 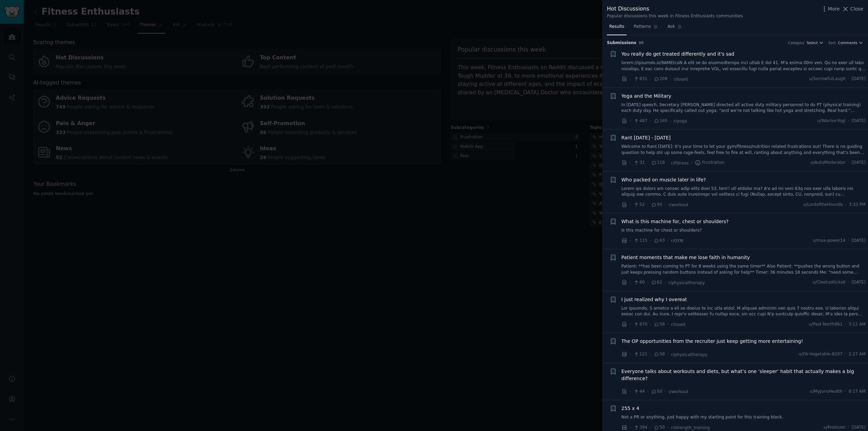 What do you see at coordinates (646, 96) in the screenshot?
I see `span: Yoga and the Military` at bounding box center [646, 96].